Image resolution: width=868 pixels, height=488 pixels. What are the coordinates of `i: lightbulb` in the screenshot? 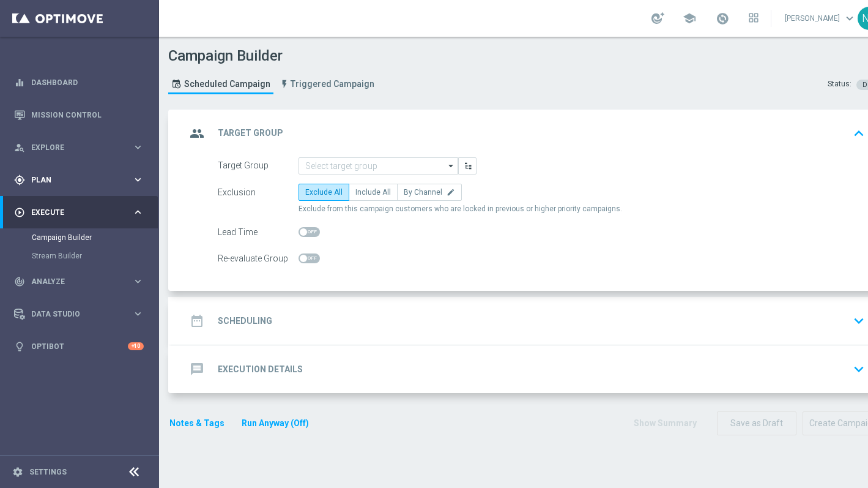 It's located at (19, 346).